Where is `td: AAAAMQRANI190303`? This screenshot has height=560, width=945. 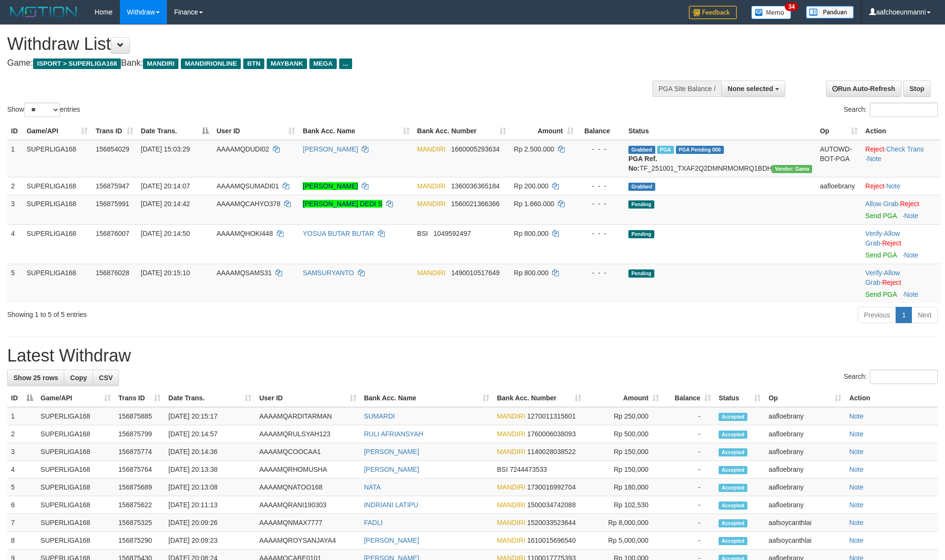
td: AAAAMQRANI190303 is located at coordinates (307, 505).